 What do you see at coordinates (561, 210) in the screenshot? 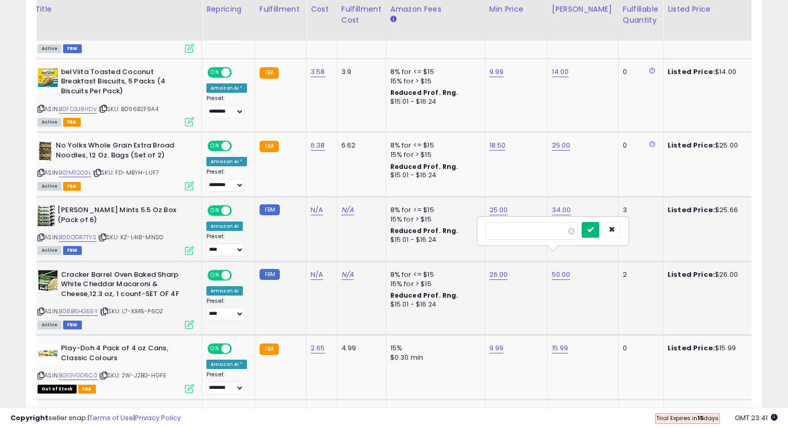
I see `a: 34.00` at bounding box center [561, 210].